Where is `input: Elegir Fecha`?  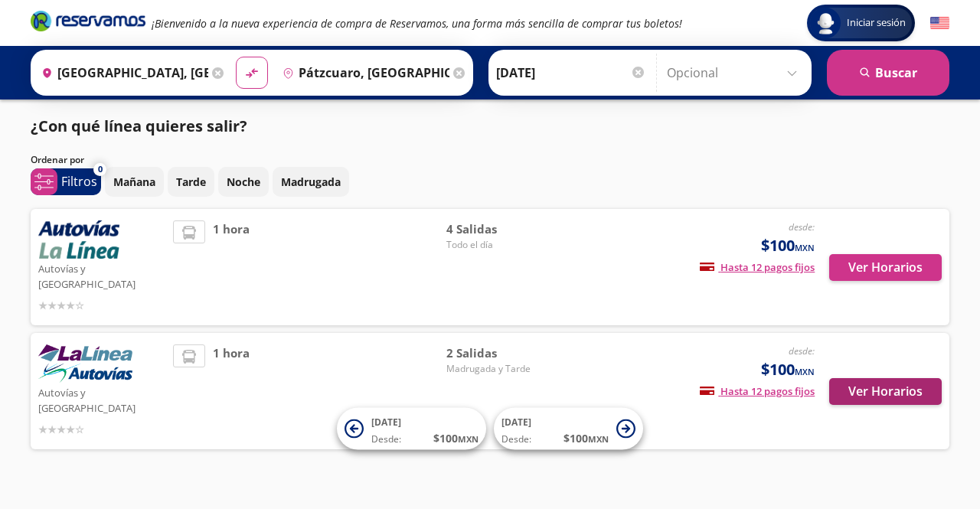 input: Elegir Fecha is located at coordinates (571, 73).